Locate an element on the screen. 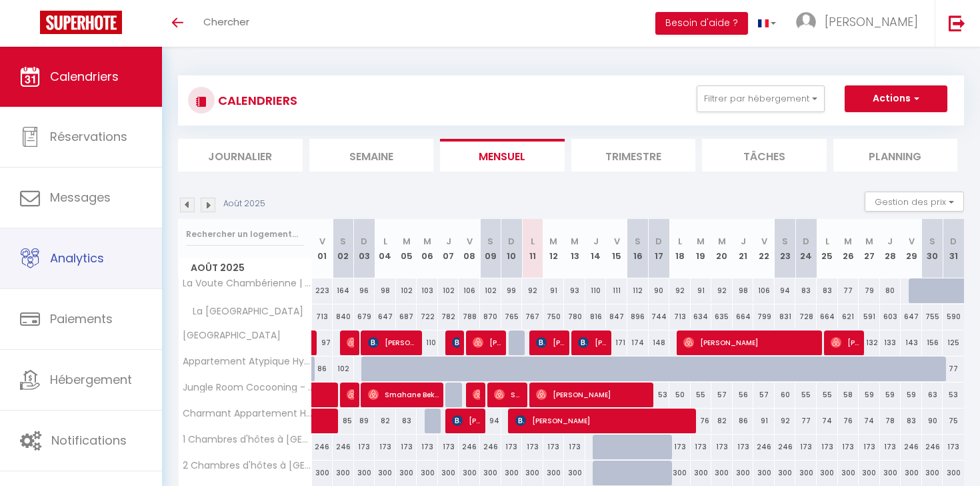 The height and width of the screenshot is (486, 980). div: 171 is located at coordinates (617, 342).